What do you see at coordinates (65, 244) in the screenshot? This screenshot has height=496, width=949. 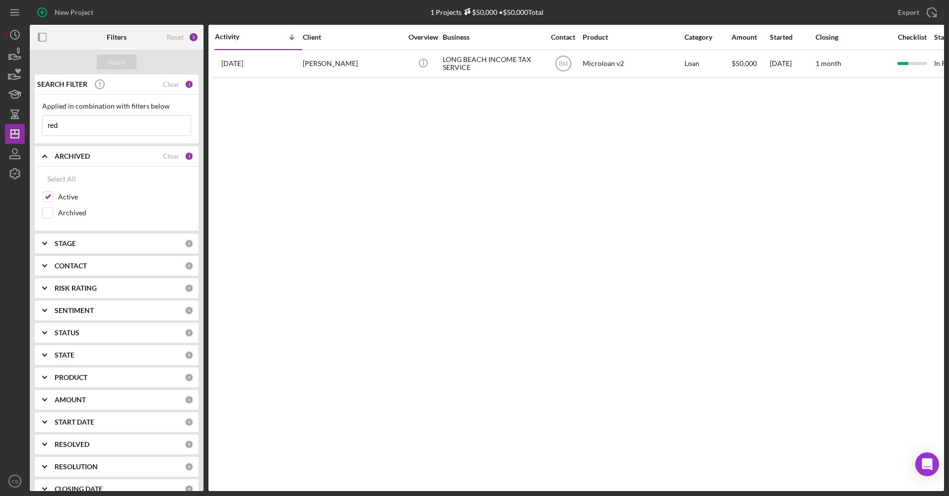 I see `b: STAGE` at bounding box center [65, 244].